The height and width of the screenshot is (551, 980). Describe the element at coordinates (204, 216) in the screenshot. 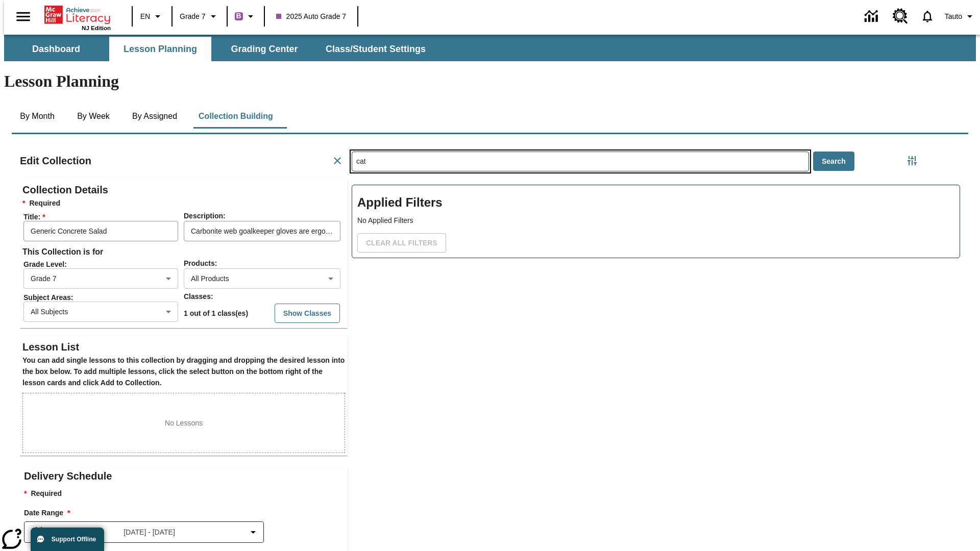

I see `span: Description :` at that location.